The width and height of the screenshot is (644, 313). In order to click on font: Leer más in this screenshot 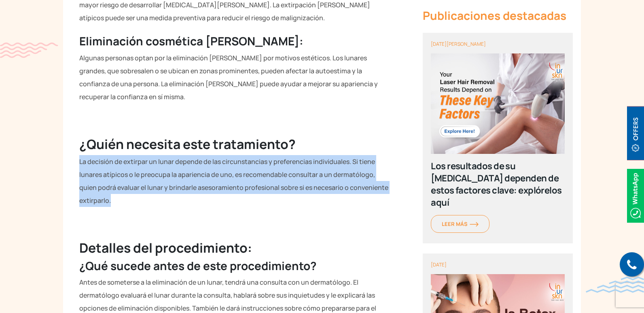, I will do `click(455, 224)`.